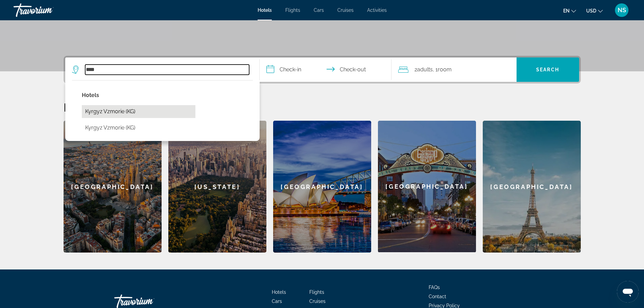  What do you see at coordinates (548, 70) in the screenshot?
I see `button: Search` at bounding box center [548, 70].